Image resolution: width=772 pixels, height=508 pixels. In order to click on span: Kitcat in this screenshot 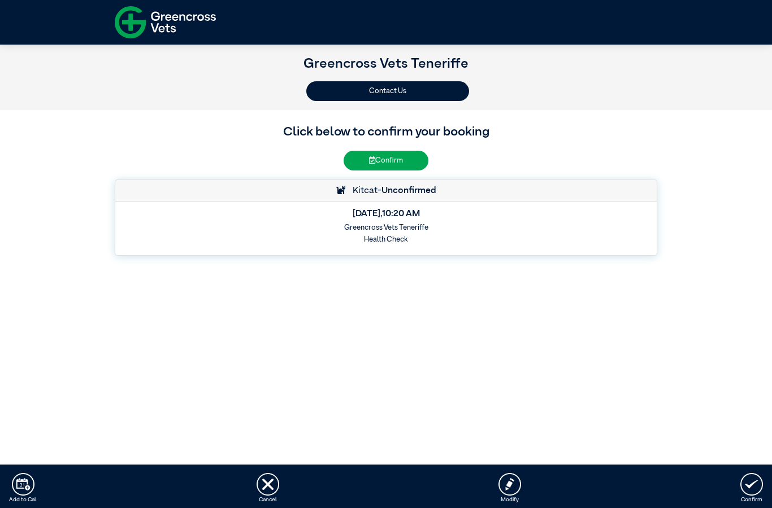, I will do `click(362, 191)`.